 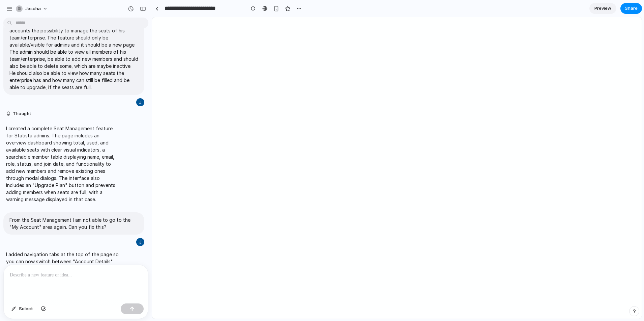 What do you see at coordinates (32, 9) in the screenshot?
I see `button: jascha` at bounding box center [32, 9].